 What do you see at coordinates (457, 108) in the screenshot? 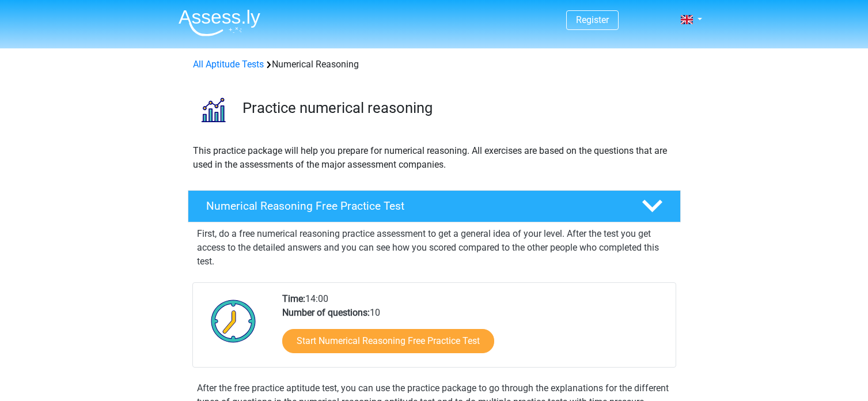
I see `h3: Practice numerical reasoning` at bounding box center [457, 108].